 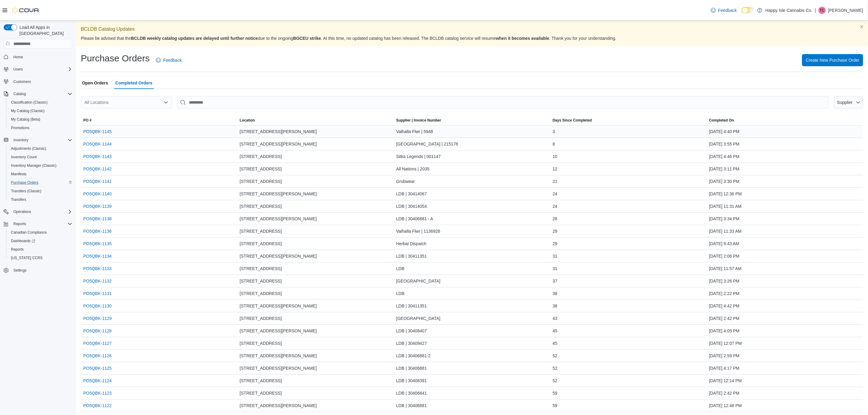 What do you see at coordinates (472, 157) in the screenshot?
I see `div: Sitka Legends | 001147` at bounding box center [472, 157].